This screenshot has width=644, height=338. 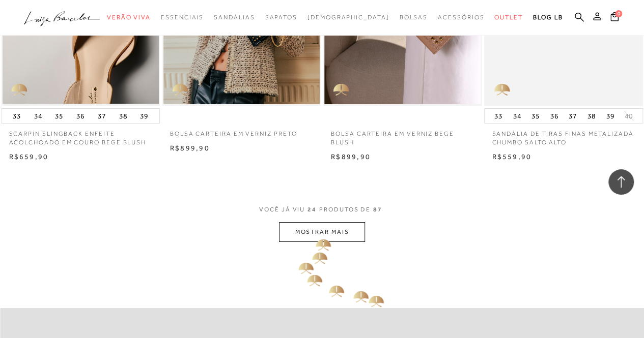 I want to click on span: Bolsas, so click(x=414, y=17).